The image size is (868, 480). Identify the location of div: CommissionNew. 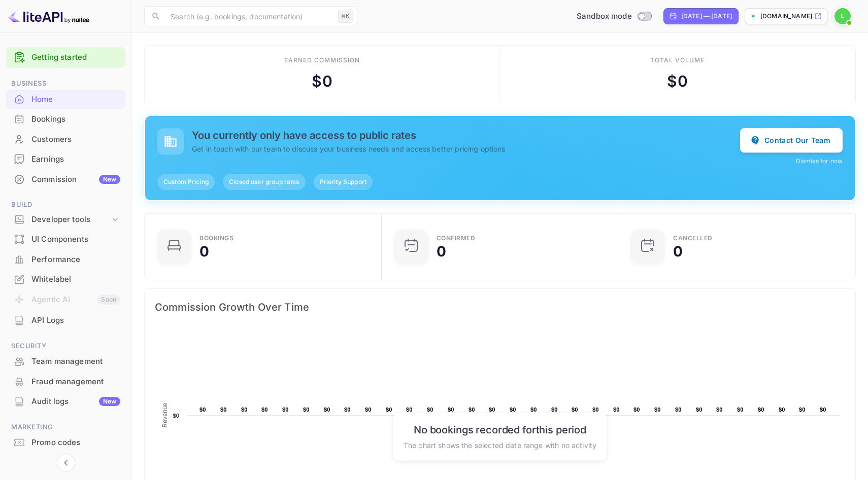
(66, 180).